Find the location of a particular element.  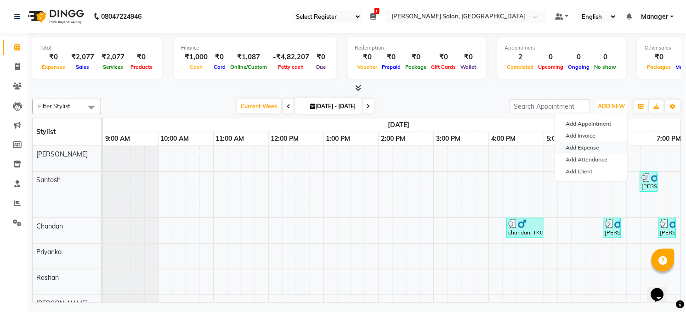

a: 11:00 AM is located at coordinates (230, 139).